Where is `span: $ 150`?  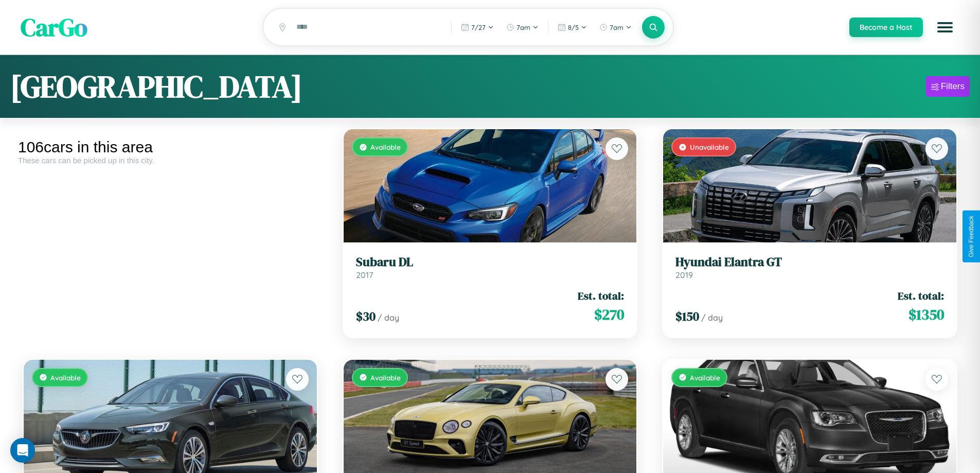 span: $ 150 is located at coordinates (687, 316).